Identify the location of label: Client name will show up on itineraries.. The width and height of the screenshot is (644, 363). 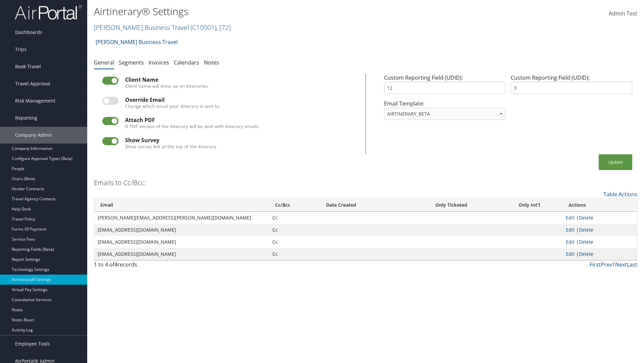
(167, 86).